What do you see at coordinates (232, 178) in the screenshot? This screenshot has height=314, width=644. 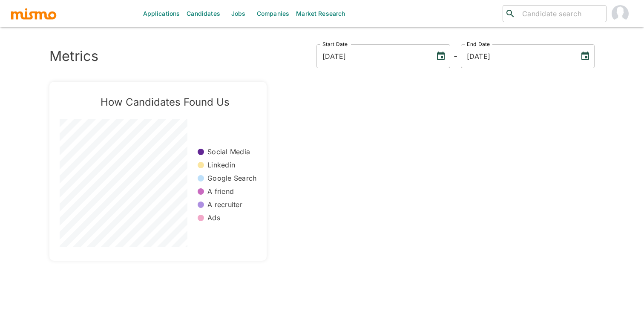 I see `p: Google Search` at bounding box center [232, 178].